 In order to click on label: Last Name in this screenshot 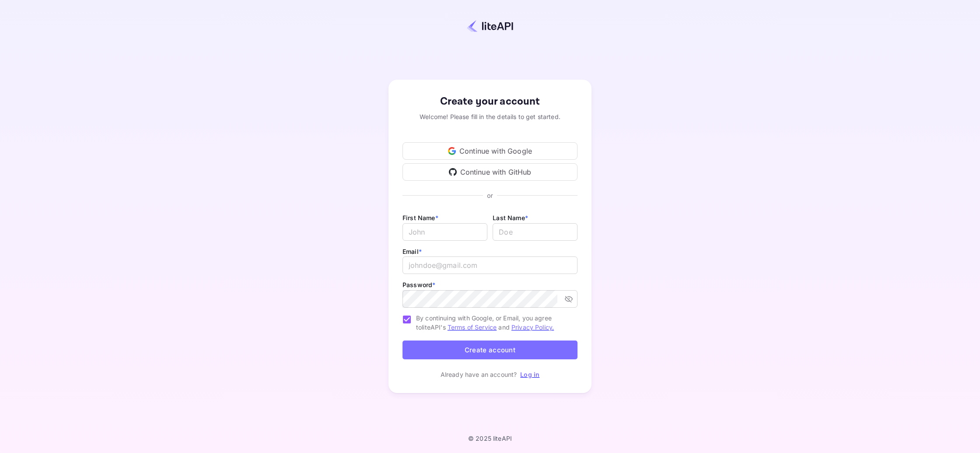, I will do `click(510, 218)`.